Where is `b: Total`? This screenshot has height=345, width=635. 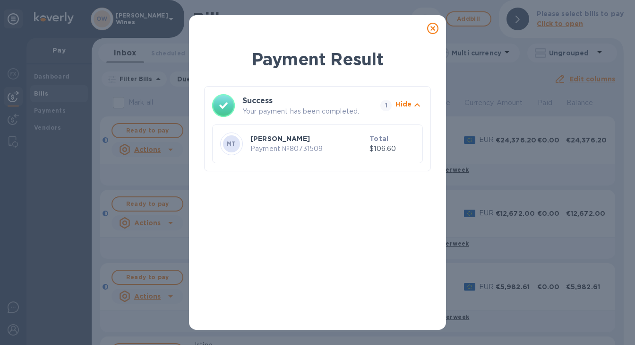
b: Total is located at coordinates (379, 138).